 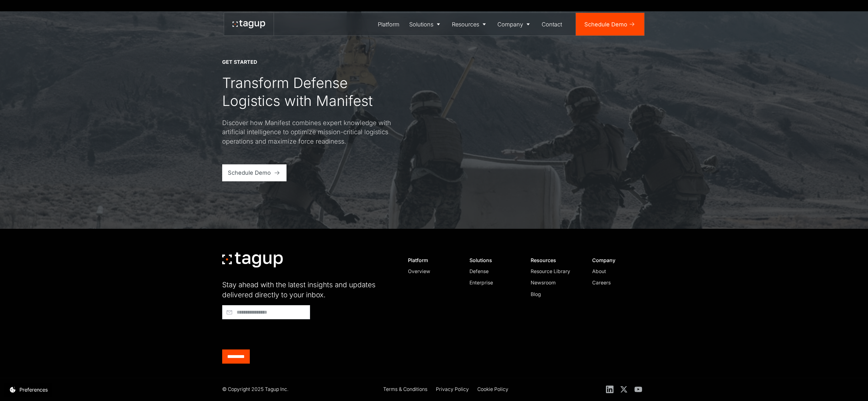 What do you see at coordinates (552, 24) in the screenshot?
I see `a: Contact` at bounding box center [552, 24].